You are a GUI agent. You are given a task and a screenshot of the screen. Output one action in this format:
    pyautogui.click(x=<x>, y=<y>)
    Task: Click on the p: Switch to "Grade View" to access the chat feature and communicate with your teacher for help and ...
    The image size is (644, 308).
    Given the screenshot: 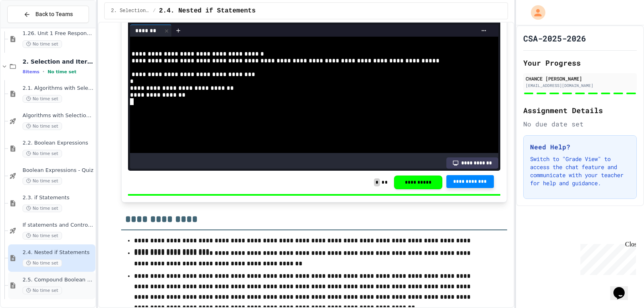 What is the action you would take?
    pyautogui.click(x=580, y=171)
    